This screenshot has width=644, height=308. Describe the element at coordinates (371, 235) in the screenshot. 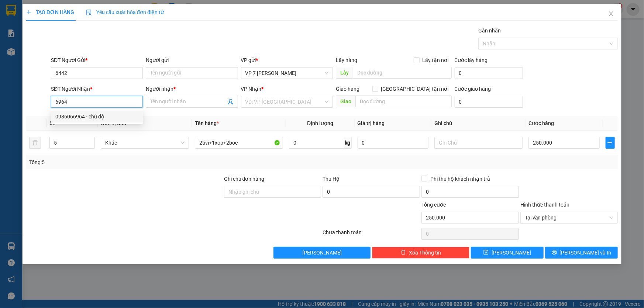

I see `div: Chưa thanh toán` at that location.